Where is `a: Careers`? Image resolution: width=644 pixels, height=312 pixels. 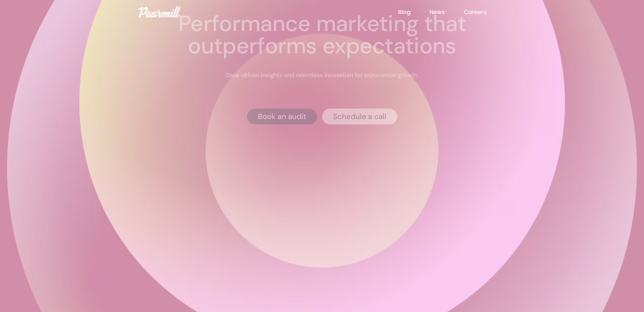 a: Careers is located at coordinates (485, 12).